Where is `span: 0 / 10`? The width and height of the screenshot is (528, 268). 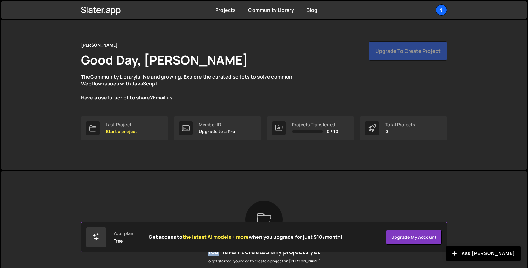 span: 0 / 10 is located at coordinates (332, 131).